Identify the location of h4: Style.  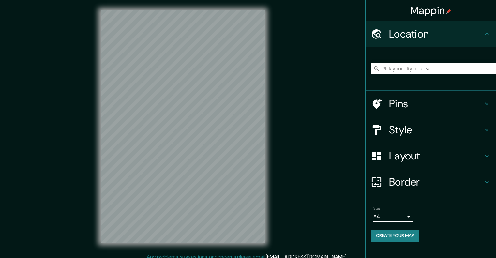
(436, 130).